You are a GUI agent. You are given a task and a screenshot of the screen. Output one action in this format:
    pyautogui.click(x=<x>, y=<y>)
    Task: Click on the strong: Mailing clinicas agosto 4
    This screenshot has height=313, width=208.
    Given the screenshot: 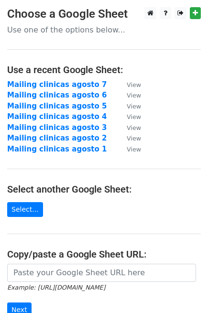 What is the action you would take?
    pyautogui.click(x=57, y=117)
    